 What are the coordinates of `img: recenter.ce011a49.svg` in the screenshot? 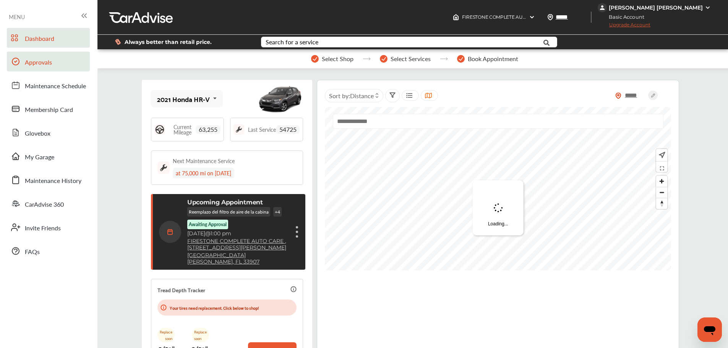 It's located at (661, 155).